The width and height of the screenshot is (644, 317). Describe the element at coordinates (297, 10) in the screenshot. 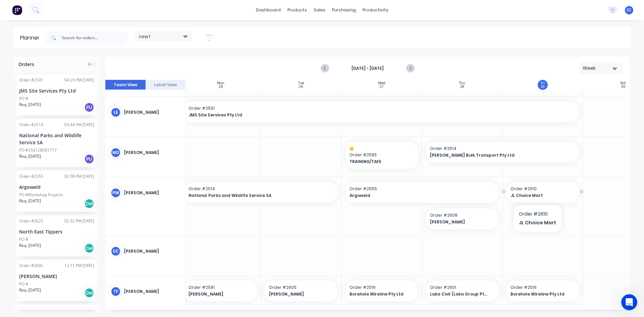

I see `div: products` at that location.